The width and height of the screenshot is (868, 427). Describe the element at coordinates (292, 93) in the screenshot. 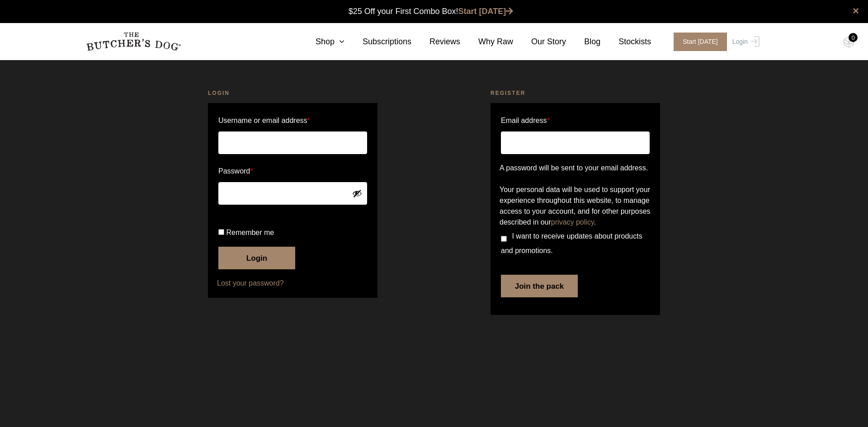

I see `h2: Login` at that location.